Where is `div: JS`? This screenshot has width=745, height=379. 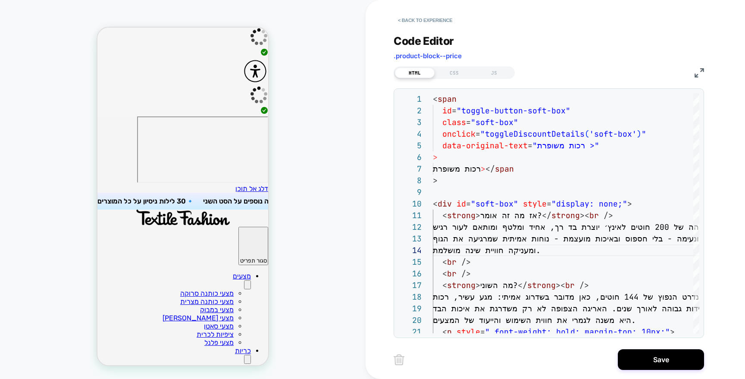
div: JS is located at coordinates (494, 73).